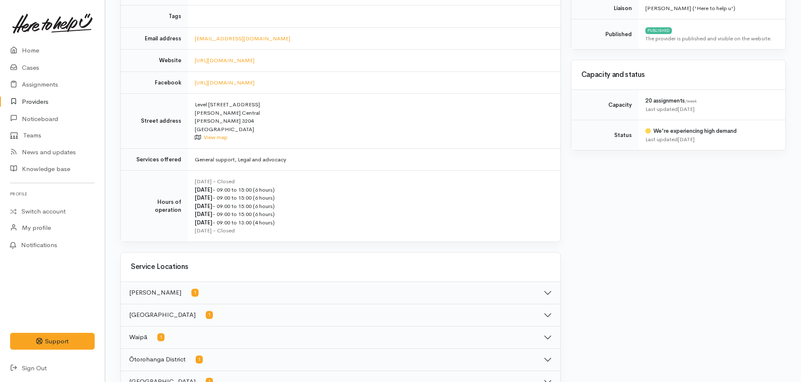 Image resolution: width=801 pixels, height=382 pixels. I want to click on h3: Capacity and status, so click(678, 75).